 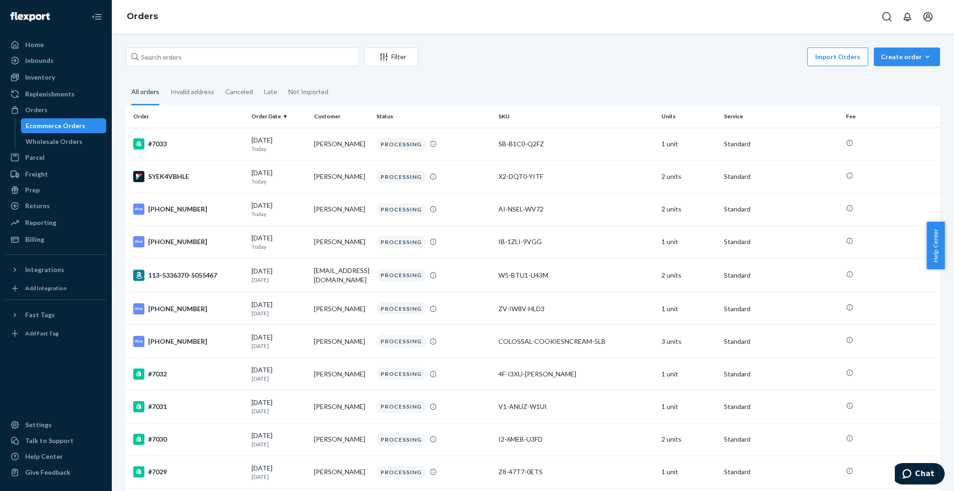 What do you see at coordinates (56, 206) in the screenshot?
I see `a: Returns` at bounding box center [56, 206].